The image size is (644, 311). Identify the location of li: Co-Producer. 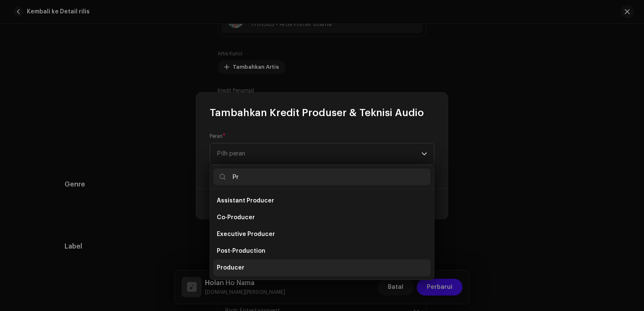
(322, 218).